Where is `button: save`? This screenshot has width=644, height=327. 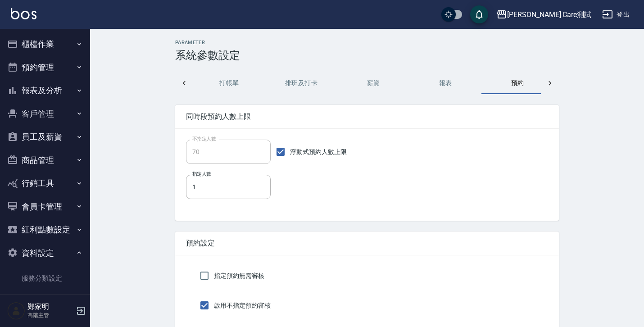 button: save is located at coordinates (479, 14).